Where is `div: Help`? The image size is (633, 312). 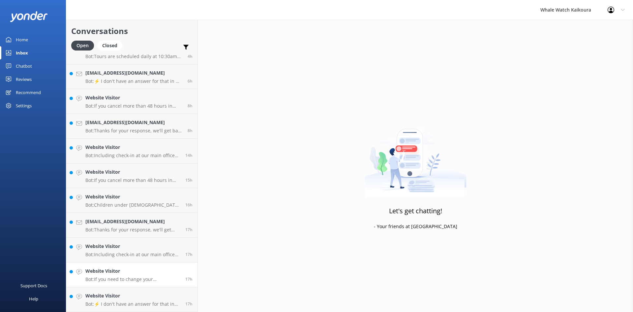
div: Help is located at coordinates (34, 299).